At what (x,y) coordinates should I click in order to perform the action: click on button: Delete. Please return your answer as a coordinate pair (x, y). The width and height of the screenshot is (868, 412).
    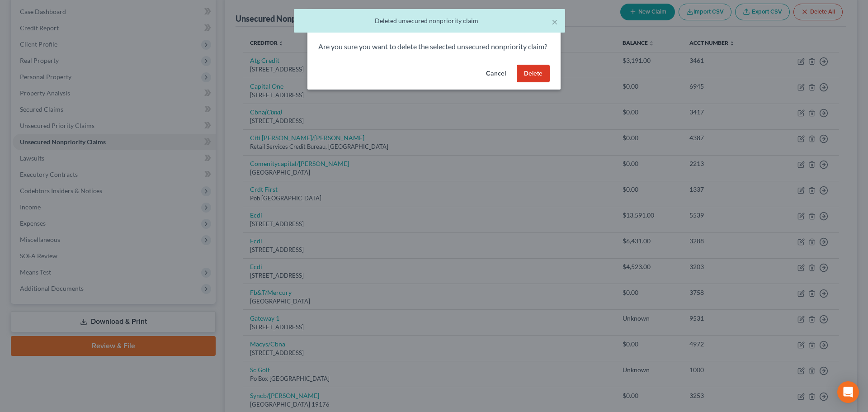
    Looking at the image, I should click on (533, 74).